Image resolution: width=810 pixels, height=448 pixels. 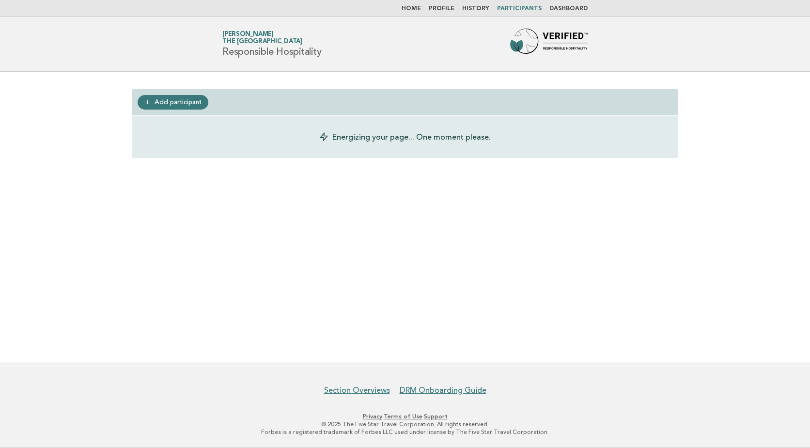 I want to click on p: Energizing your page... One moment please., so click(x=411, y=137).